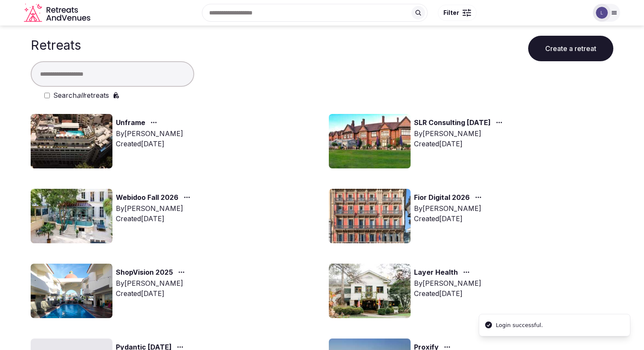 This screenshot has width=644, height=350. Describe the element at coordinates (58, 13) in the screenshot. I see `a: Visit the homepage` at that location.